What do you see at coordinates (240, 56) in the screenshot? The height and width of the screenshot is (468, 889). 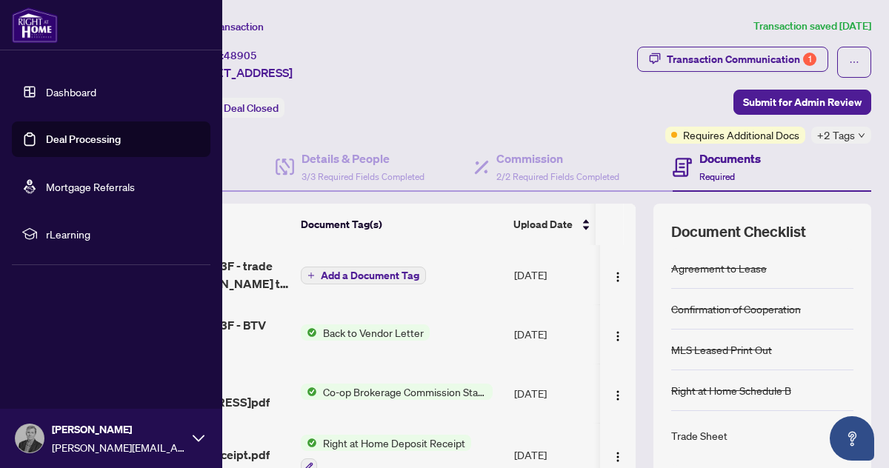 I see `span: 48905` at bounding box center [240, 56].